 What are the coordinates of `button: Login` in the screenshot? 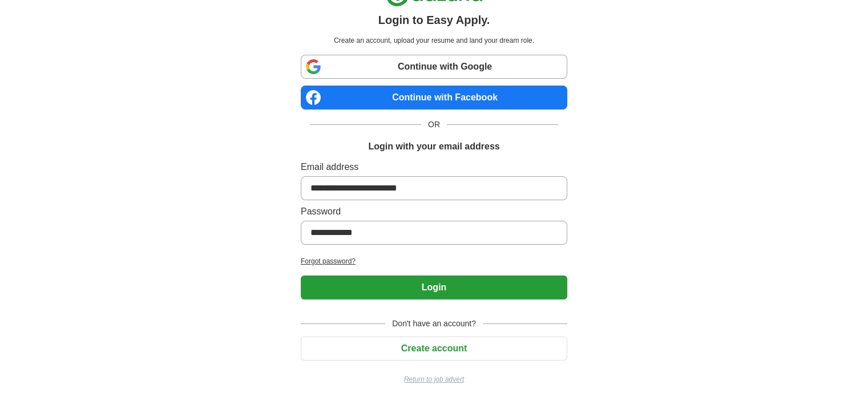 It's located at (434, 287).